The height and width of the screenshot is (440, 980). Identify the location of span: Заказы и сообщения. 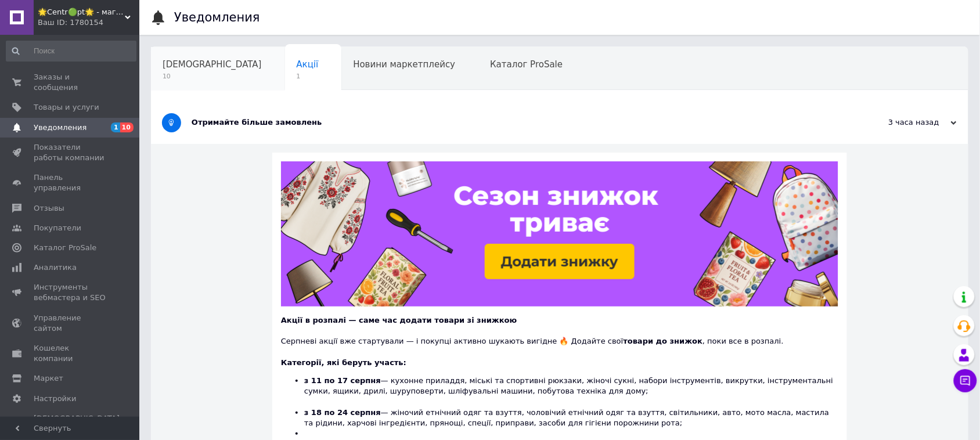
(70, 82).